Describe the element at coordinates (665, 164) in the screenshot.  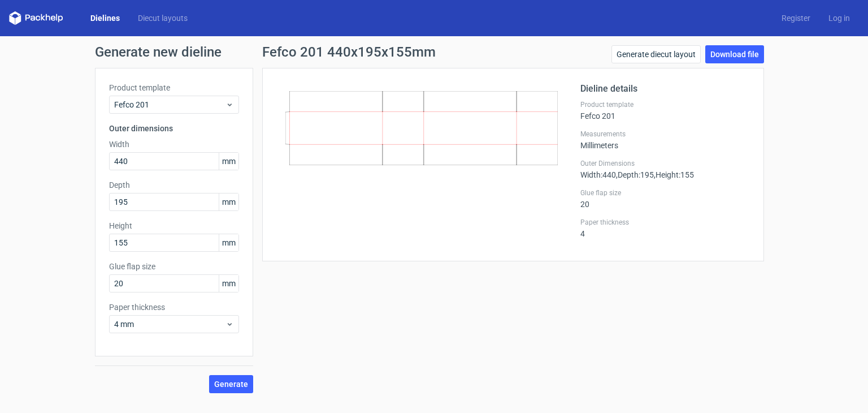
I see `label: Outer Dimensions` at that location.